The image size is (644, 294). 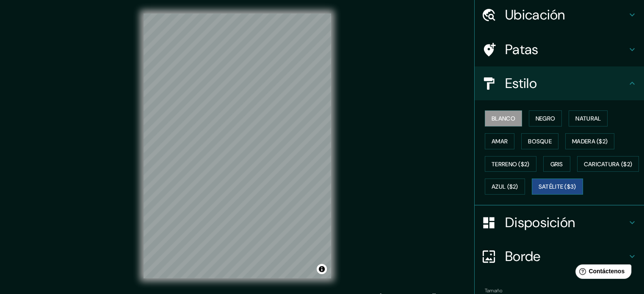 What do you see at coordinates (546, 119) in the screenshot?
I see `button: Negro` at bounding box center [546, 119].